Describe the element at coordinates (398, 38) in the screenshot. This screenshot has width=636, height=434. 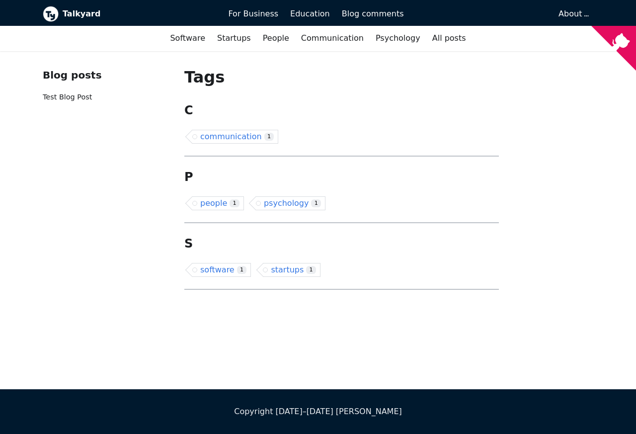
I see `a: Psychology` at that location.